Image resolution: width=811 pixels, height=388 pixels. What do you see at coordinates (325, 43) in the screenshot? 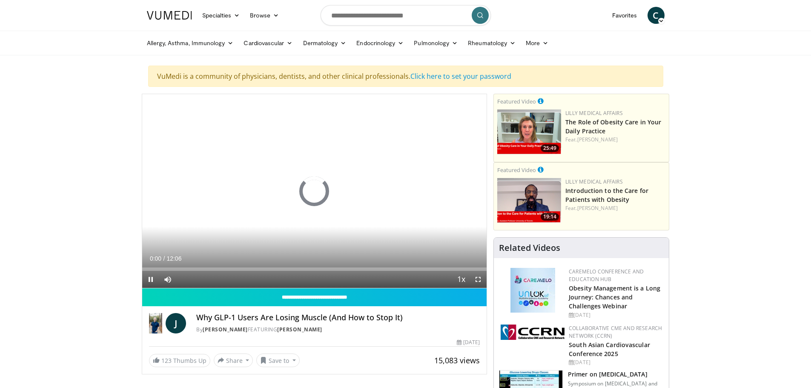
I see `a: Dermatology` at bounding box center [325, 43].